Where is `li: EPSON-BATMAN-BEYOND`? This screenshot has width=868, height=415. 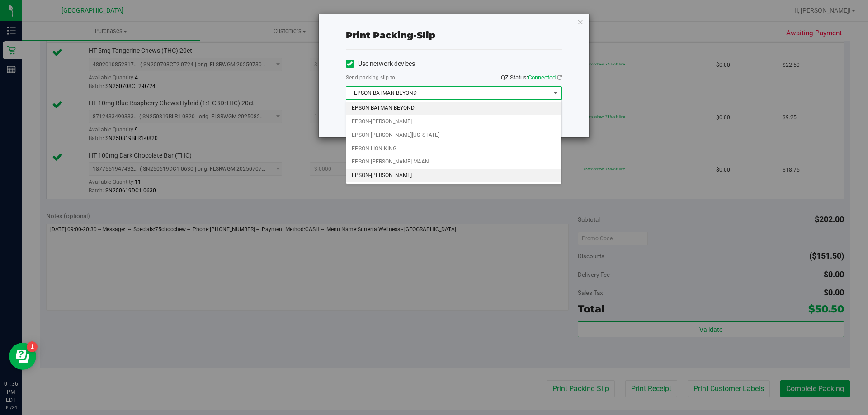
li: EPSON-BATMAN-BEYOND is located at coordinates (454, 108).